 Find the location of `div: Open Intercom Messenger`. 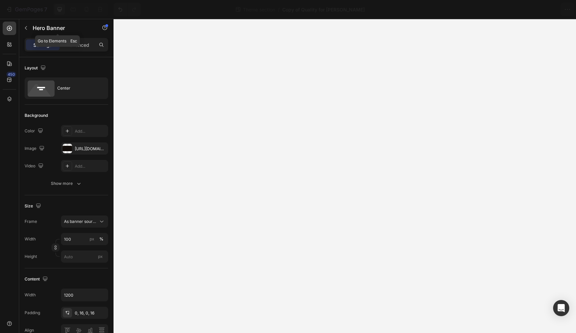

div: Open Intercom Messenger is located at coordinates (562, 308).